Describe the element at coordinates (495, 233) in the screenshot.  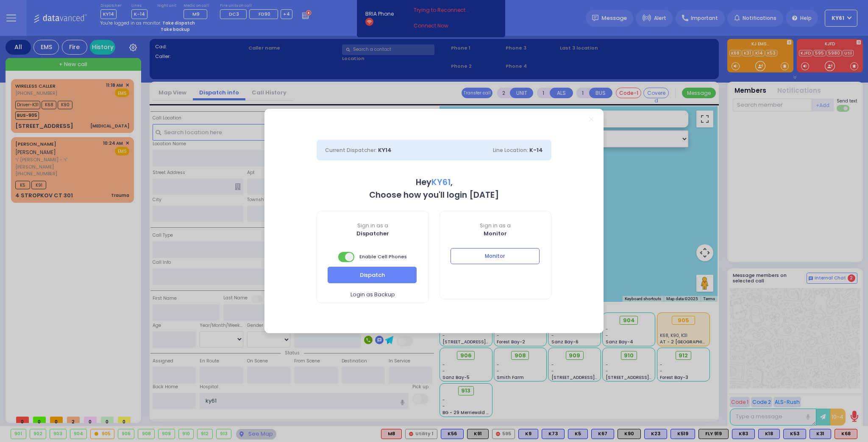
I see `b: Monitor` at that location.